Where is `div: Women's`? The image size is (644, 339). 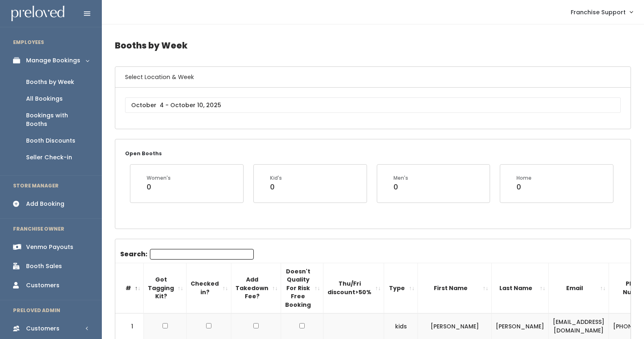
div: Women's is located at coordinates (159, 178).